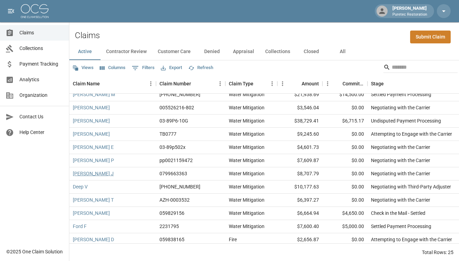 The height and width of the screenshot is (261, 459). What do you see at coordinates (172, 147) in the screenshot?
I see `div: 03-89p502x` at bounding box center [172, 147].